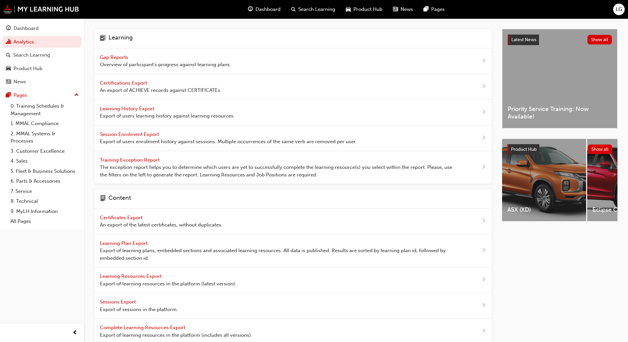 The image size is (628, 342). I want to click on a: Gap Reports Overview of participant's progress against learning plans.next-icon, so click(293, 61).